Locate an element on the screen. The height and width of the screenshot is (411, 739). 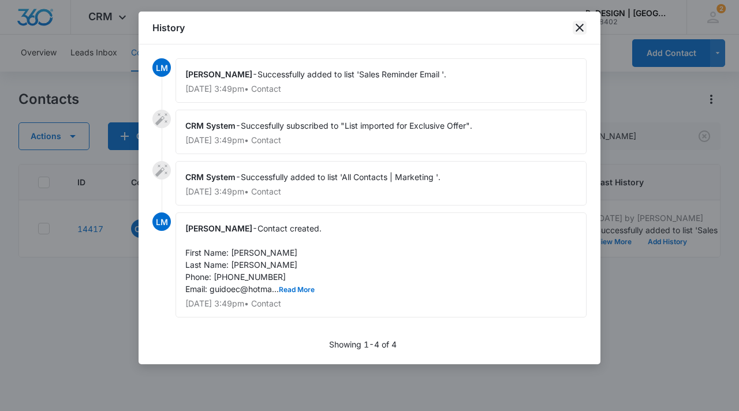
button: close is located at coordinates (580, 28).